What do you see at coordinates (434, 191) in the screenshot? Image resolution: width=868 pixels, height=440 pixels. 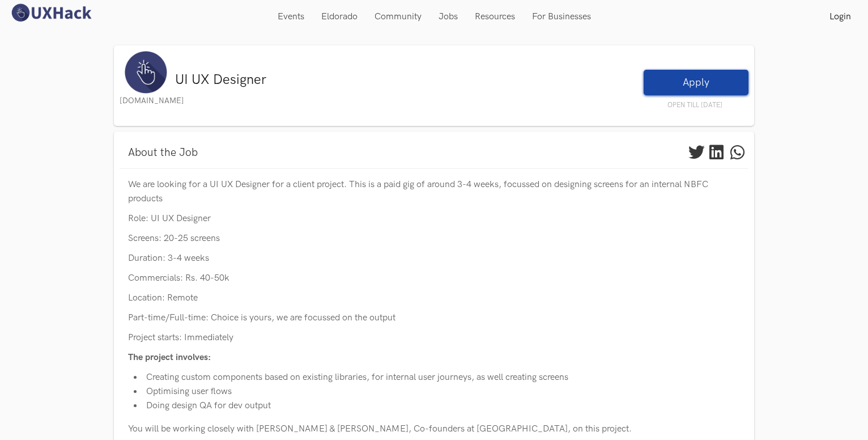 I see `p: We are looking for a UI UX Designer for a client project. This is a paid gig of around 3-4 weeks,...` at bounding box center [434, 191].